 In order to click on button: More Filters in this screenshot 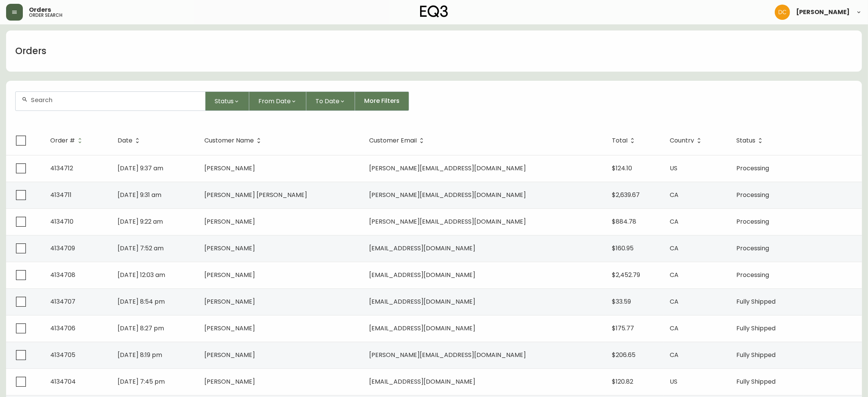, I will do `click(382, 101)`.